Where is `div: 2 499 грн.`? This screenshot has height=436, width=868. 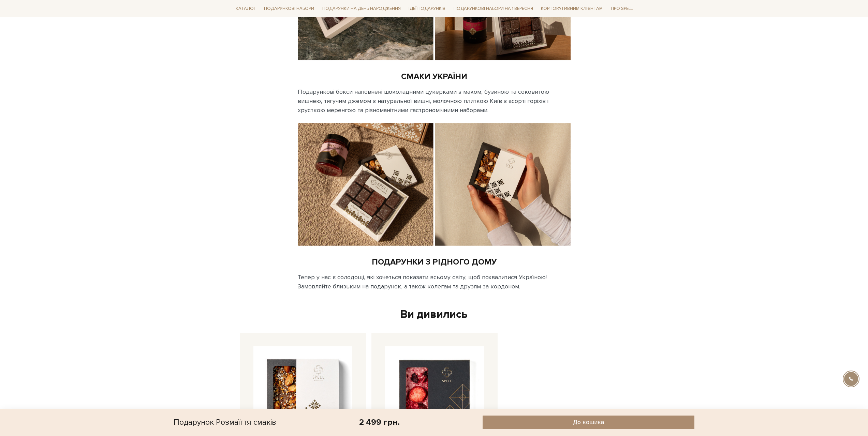
div: 2 499 грн. is located at coordinates (379, 422).